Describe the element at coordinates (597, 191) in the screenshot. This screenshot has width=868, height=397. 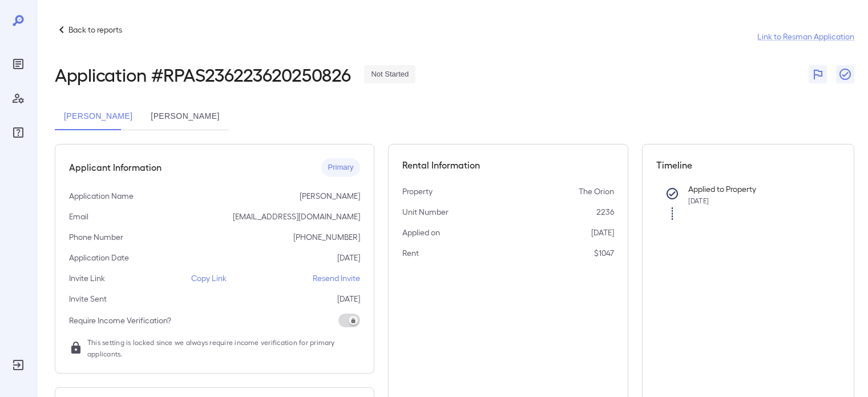
I see `p: The Orion` at that location.